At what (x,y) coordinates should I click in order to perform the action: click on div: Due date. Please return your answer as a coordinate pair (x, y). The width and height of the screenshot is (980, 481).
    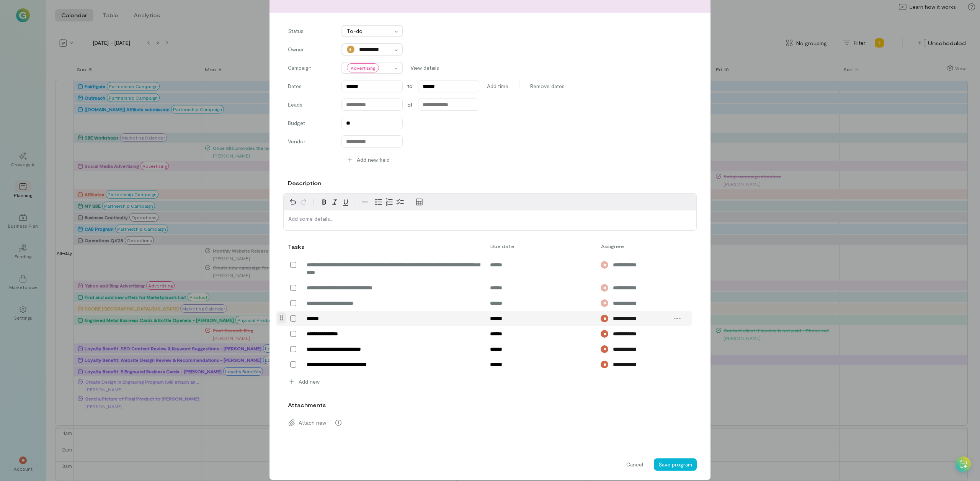
    Looking at the image, I should click on (541, 246).